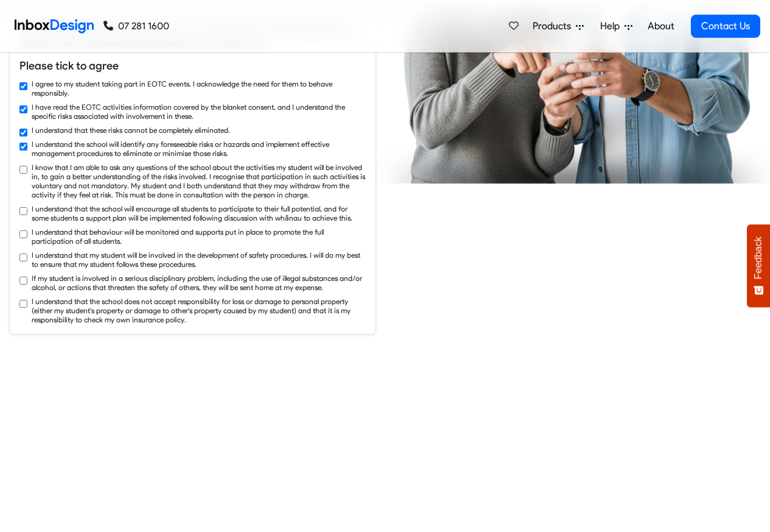 Image resolution: width=770 pixels, height=532 pixels. Describe the element at coordinates (759, 258) in the screenshot. I see `span: Feedback` at that location.